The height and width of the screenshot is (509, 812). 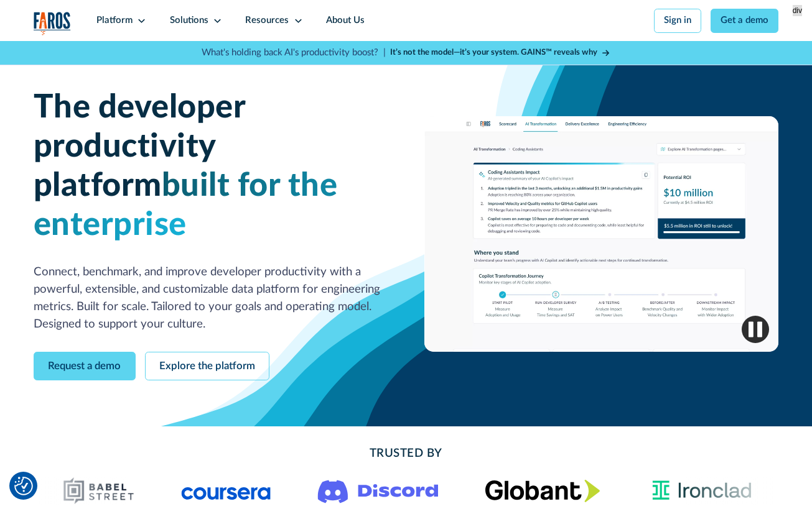 What do you see at coordinates (207, 366) in the screenshot?
I see `a: Explore the platform` at bounding box center [207, 366].